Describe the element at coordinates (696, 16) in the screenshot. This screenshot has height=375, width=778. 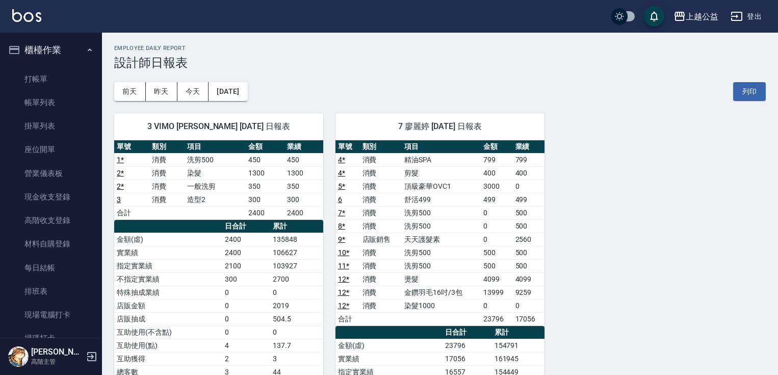
I see `button: 上越公益` at that location.